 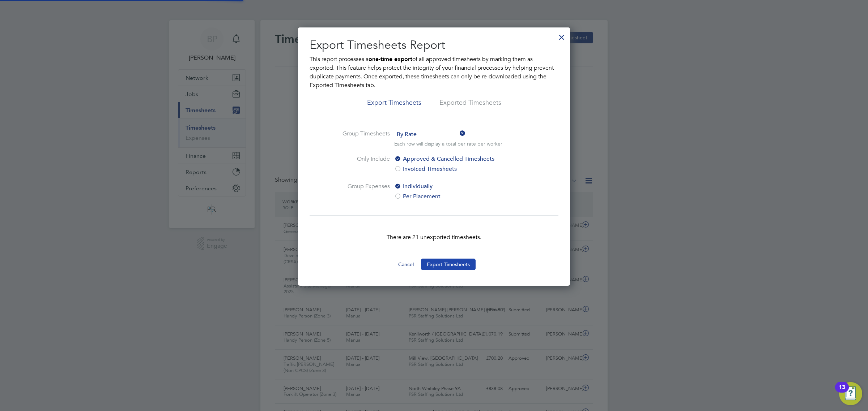 I want to click on button: Cancel, so click(x=406, y=265).